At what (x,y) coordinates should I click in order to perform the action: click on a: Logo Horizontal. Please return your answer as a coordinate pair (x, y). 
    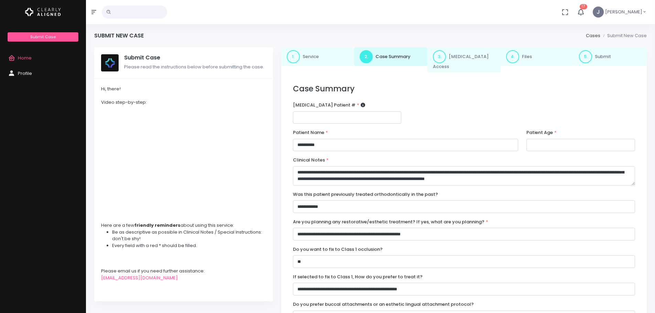
    Looking at the image, I should click on (43, 12).